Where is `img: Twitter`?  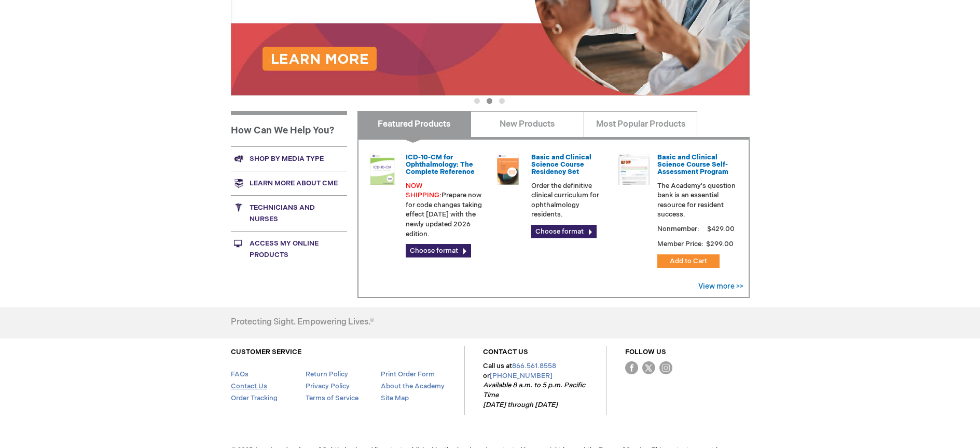 img: Twitter is located at coordinates (649, 368).